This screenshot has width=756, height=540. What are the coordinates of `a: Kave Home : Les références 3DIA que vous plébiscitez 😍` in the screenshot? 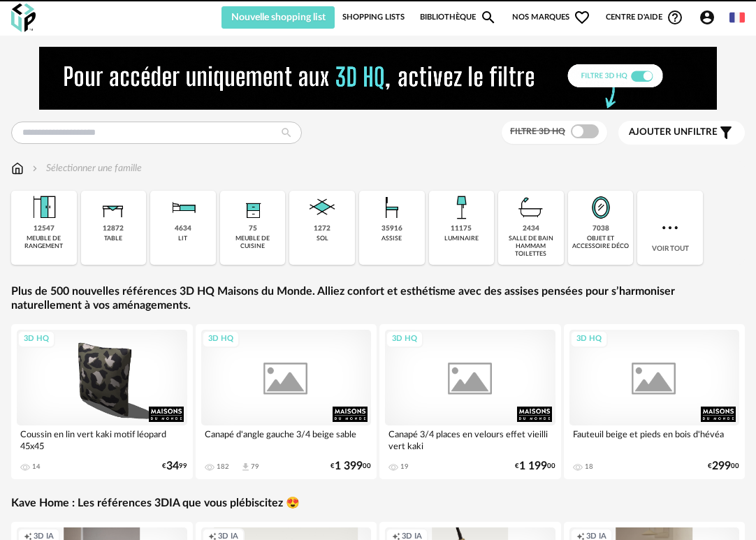 It's located at (155, 503).